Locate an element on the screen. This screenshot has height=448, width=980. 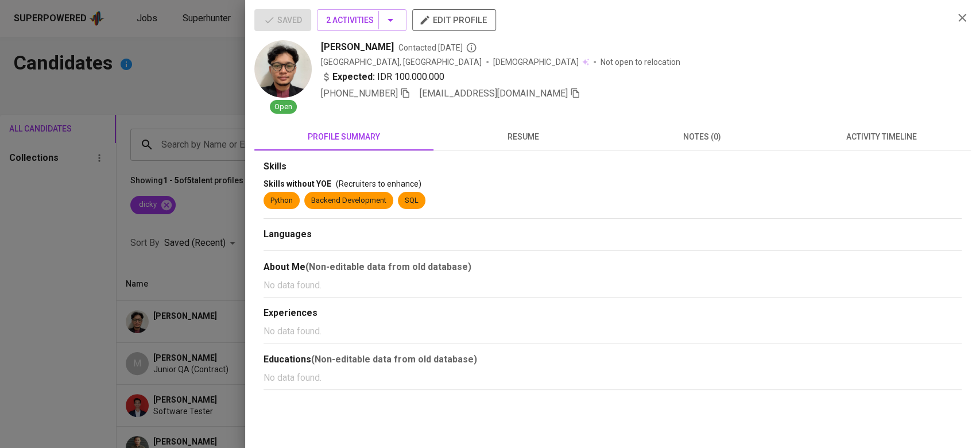
span: edit profile is located at coordinates (454, 20).